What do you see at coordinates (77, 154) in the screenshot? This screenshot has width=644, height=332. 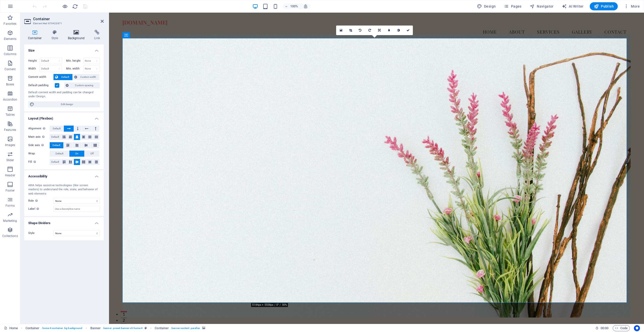 I see `button: On` at bounding box center [77, 154].